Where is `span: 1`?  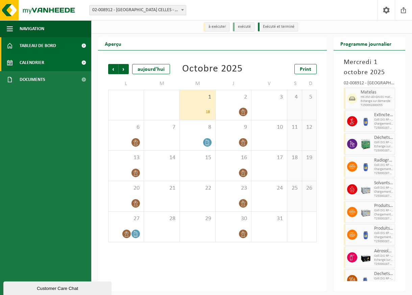 span: 1 is located at coordinates (198, 97).